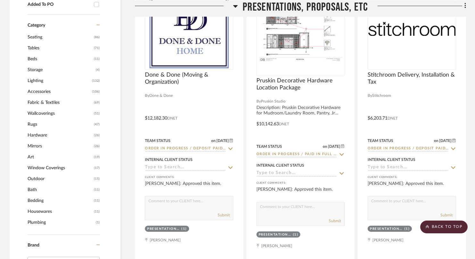  What do you see at coordinates (60, 37) in the screenshot?
I see `span: Seating` at bounding box center [60, 37].